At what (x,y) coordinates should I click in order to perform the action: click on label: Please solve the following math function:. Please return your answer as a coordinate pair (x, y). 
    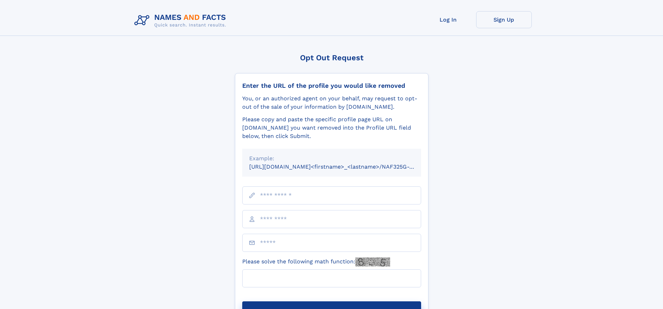
    Looking at the image, I should click on (316, 262).